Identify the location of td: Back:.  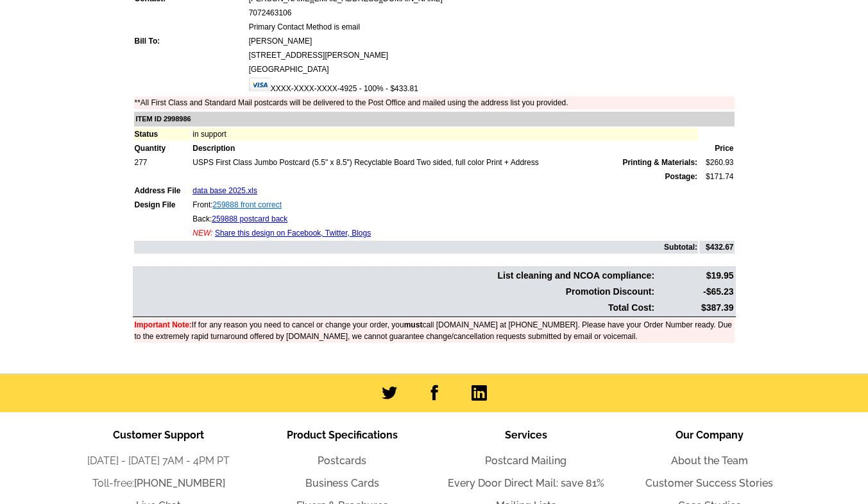
(445, 219).